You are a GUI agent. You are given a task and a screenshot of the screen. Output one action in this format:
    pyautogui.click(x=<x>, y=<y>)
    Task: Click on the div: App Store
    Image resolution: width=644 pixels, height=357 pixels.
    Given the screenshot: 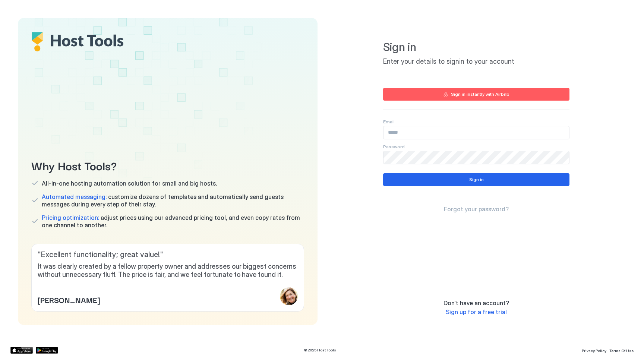 What is the action you would take?
    pyautogui.click(x=21, y=350)
    